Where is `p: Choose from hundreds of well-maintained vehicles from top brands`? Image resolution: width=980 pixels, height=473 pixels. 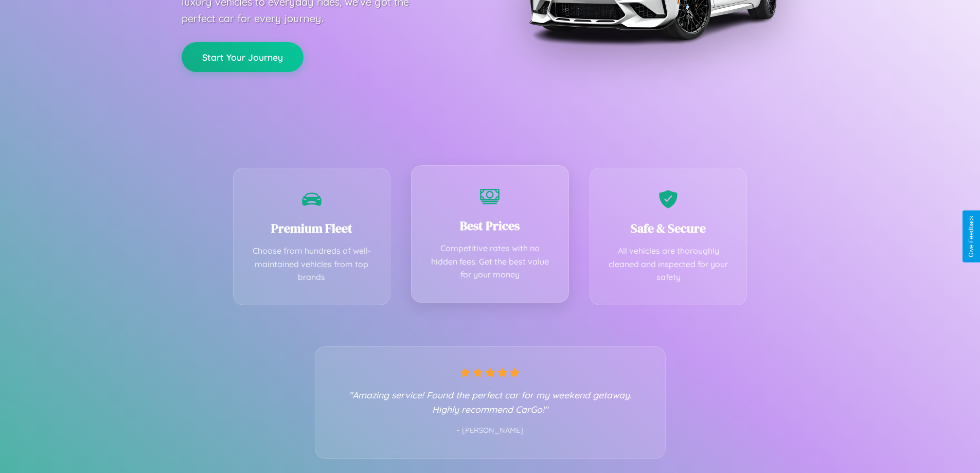 p: Choose from hundreds of well-maintained vehicles from top brands is located at coordinates (312, 264).